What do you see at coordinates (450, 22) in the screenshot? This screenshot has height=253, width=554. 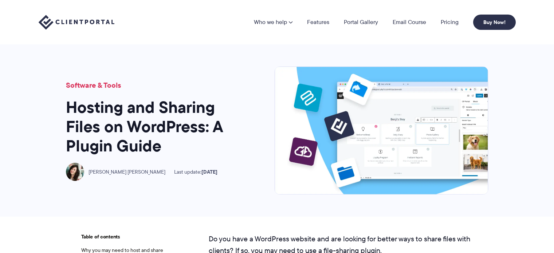 I see `a: Pricing` at bounding box center [450, 22].